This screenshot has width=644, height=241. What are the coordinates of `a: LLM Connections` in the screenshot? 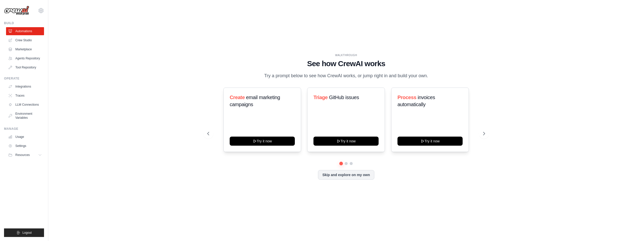 It's located at (25, 105).